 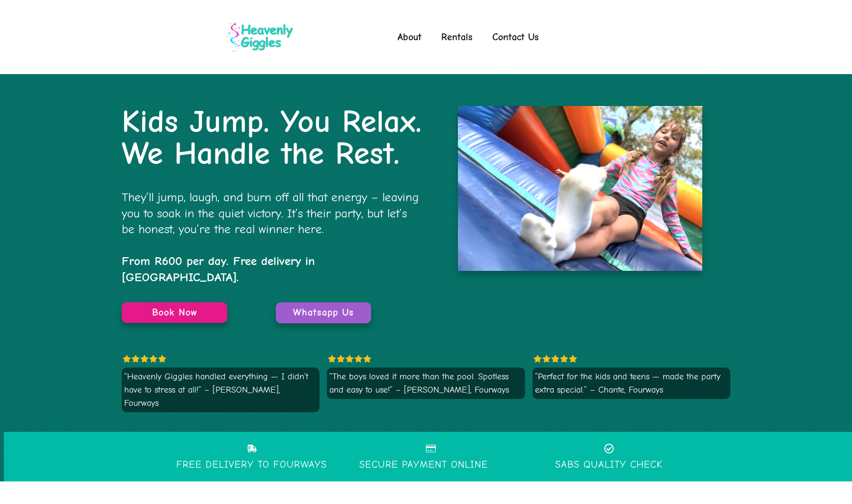 I want to click on p: They’ll jump, laugh, and burn off all that energy – leaving you to soak in the quiet victory. It’..., so click(x=272, y=214).